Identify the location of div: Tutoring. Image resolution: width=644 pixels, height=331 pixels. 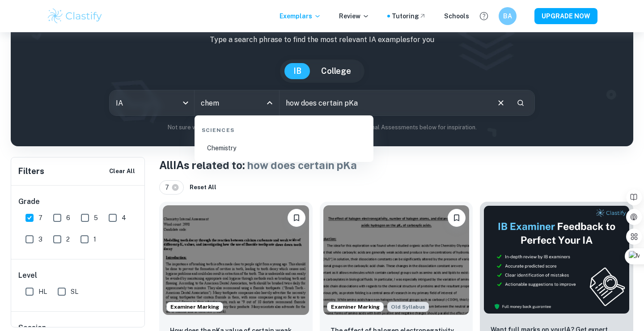
(409, 16).